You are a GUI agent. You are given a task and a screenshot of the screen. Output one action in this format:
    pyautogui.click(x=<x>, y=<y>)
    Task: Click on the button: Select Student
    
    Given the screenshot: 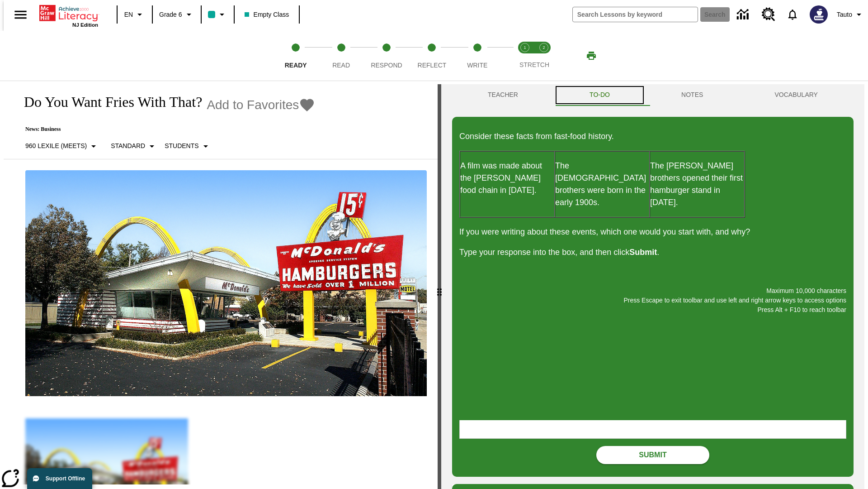 What is the action you would take?
    pyautogui.click(x=188, y=146)
    